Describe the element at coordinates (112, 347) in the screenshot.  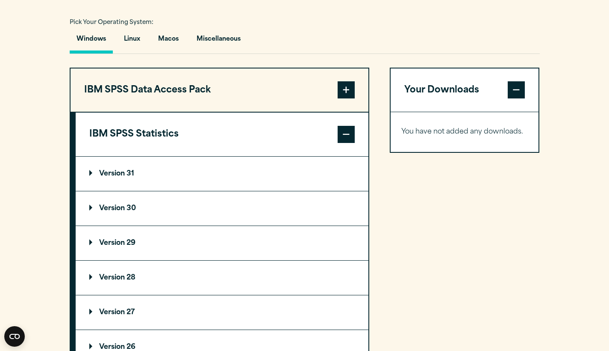
I see `p: Version 26` at that location.